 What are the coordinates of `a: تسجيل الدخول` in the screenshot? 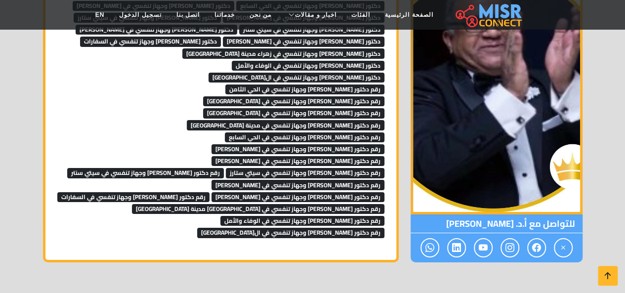 It's located at (140, 15).